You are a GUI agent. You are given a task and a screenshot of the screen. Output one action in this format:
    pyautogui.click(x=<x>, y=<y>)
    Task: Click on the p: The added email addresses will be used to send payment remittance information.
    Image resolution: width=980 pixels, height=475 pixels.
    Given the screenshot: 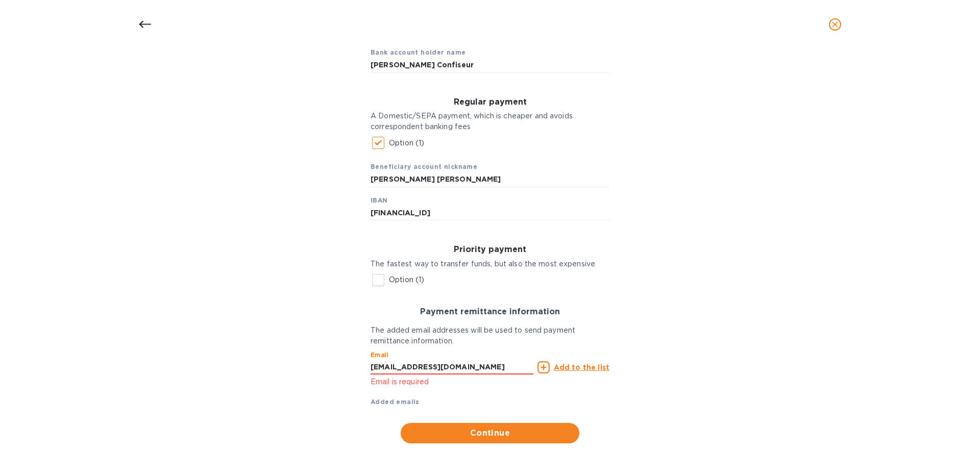 What is the action you would take?
    pyautogui.click(x=490, y=336)
    